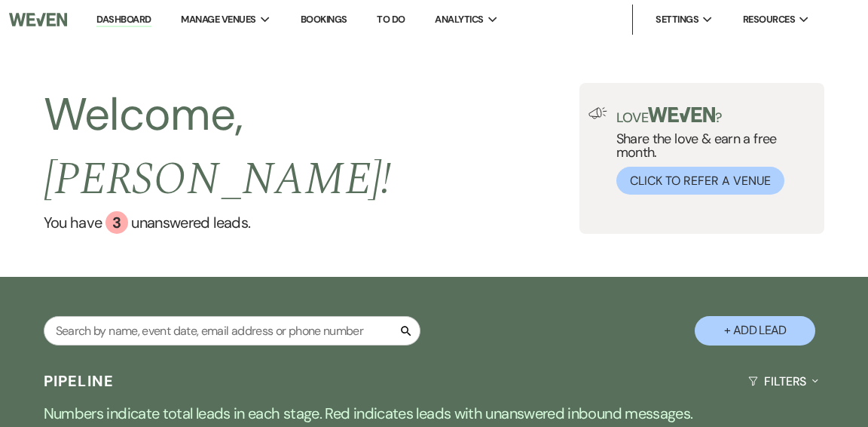 This screenshot has width=868, height=427. I want to click on a: You have 3 unanswered leads., so click(312, 222).